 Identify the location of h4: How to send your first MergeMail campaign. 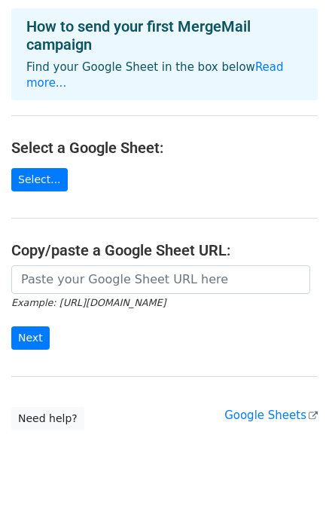
(164, 35).